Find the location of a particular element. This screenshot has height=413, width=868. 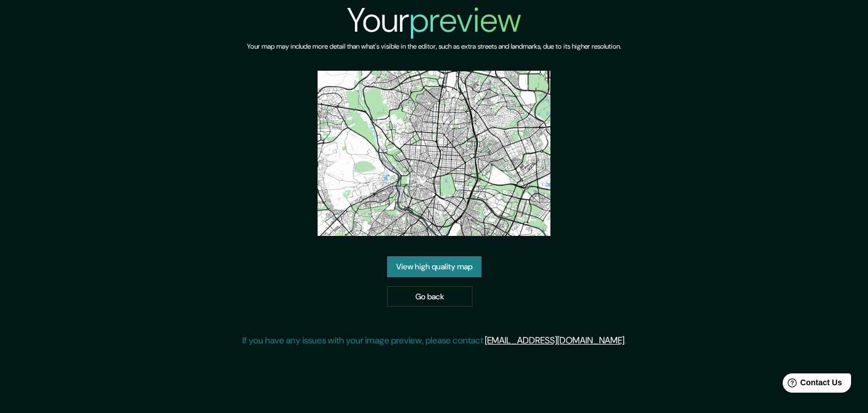

a: Go back is located at coordinates (430, 297).